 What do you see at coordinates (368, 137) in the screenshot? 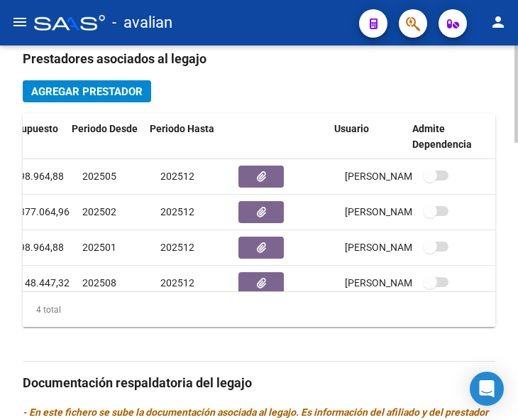
I see `datatable-header-cell: Usuario` at bounding box center [368, 137].